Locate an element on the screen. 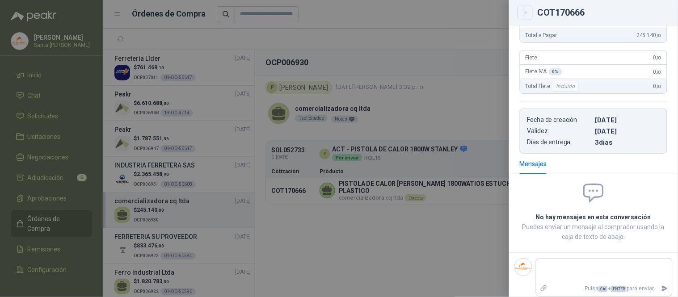 This screenshot has height=297, width=678. span: Total a Pagar is located at coordinates (541, 35).